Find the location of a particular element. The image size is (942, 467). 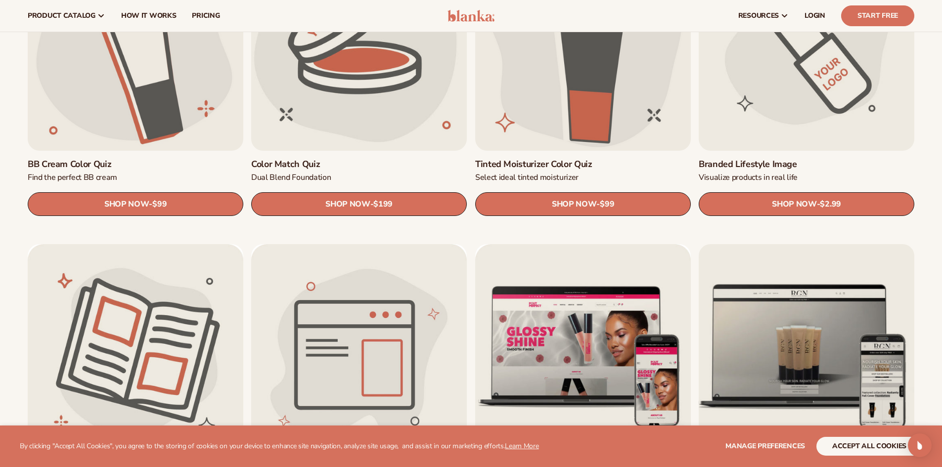

a: Color Match Quiz is located at coordinates (359, 164).